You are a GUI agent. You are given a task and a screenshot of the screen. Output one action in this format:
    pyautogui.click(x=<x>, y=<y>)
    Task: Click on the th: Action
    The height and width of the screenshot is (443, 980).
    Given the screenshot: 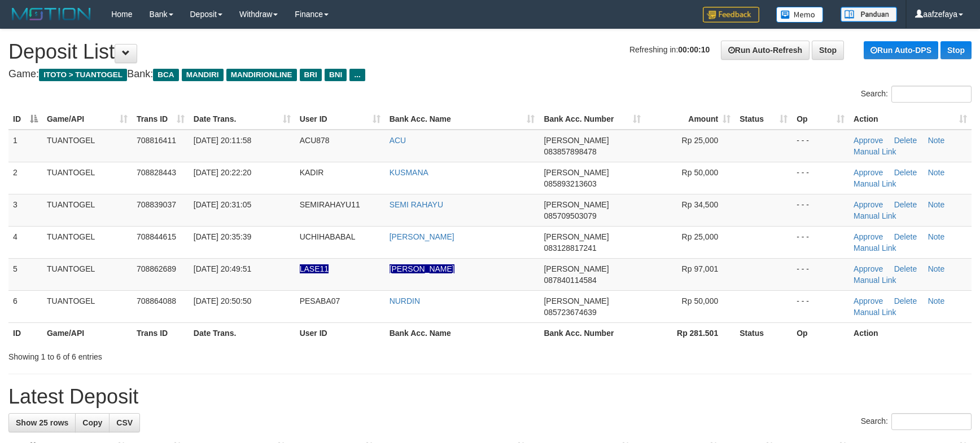 What is the action you would take?
    pyautogui.click(x=910, y=333)
    